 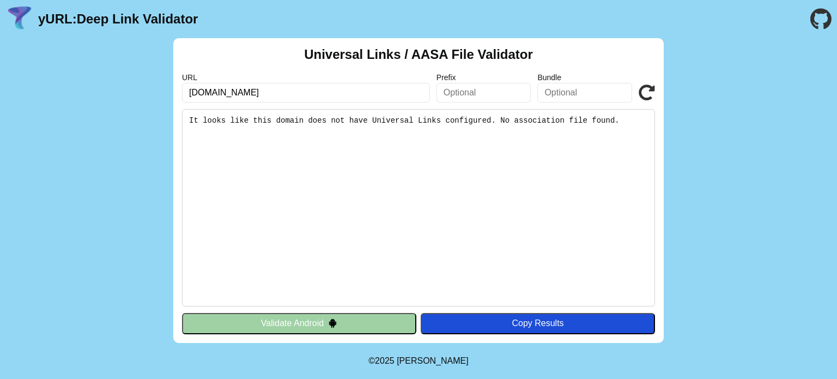 I want to click on button: Validate Android, so click(x=299, y=323).